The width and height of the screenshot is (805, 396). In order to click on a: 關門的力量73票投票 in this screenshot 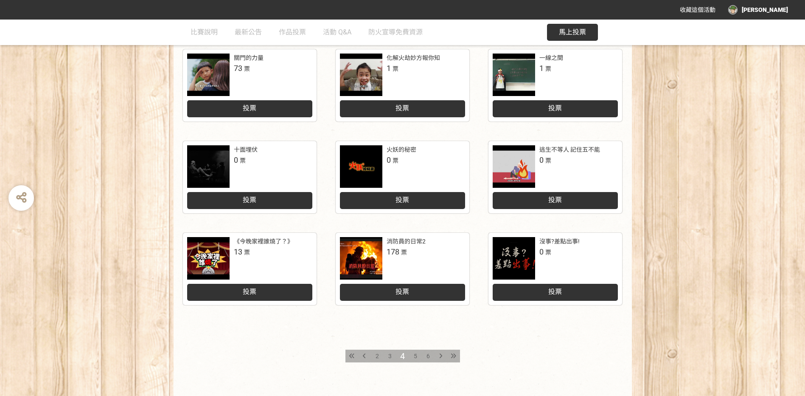, I will do `click(250, 85)`.